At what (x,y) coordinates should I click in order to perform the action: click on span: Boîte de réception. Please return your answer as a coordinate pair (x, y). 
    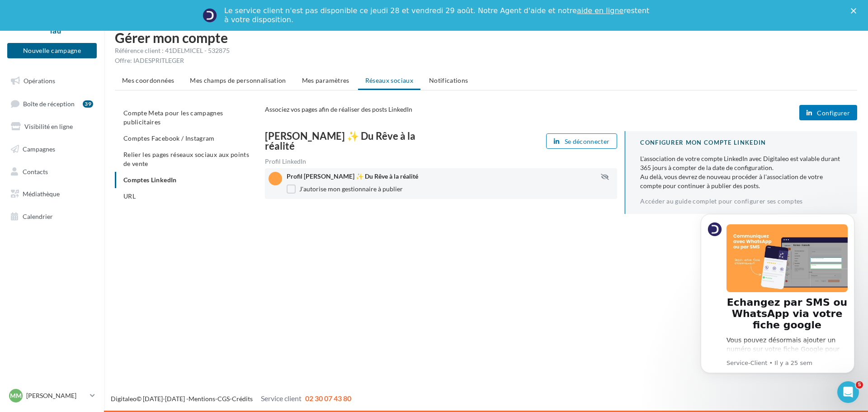
    Looking at the image, I should click on (49, 103).